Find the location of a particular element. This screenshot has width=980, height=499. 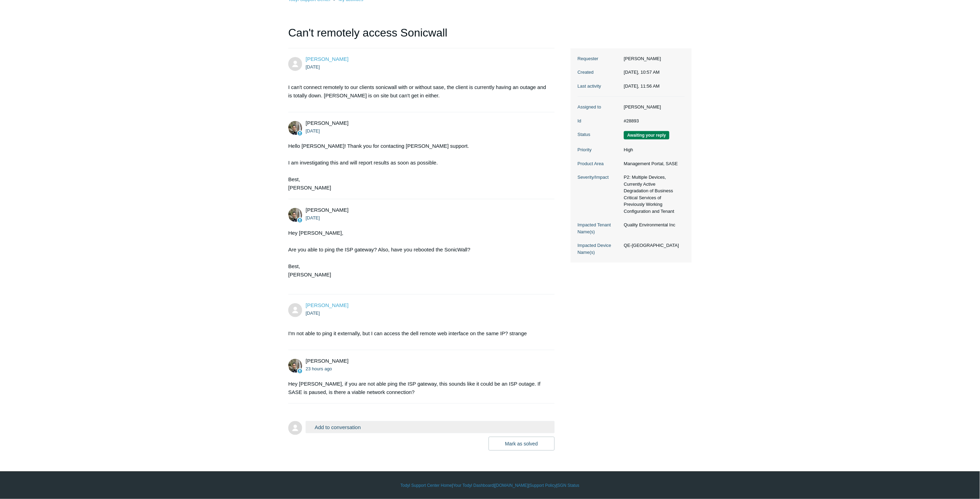

a: Support Policy is located at coordinates (543, 485).